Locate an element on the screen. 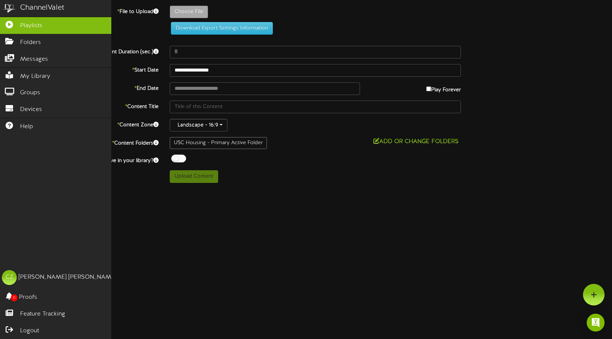 The height and width of the screenshot is (339, 612). div: Open Intercom Messenger is located at coordinates (595, 322).